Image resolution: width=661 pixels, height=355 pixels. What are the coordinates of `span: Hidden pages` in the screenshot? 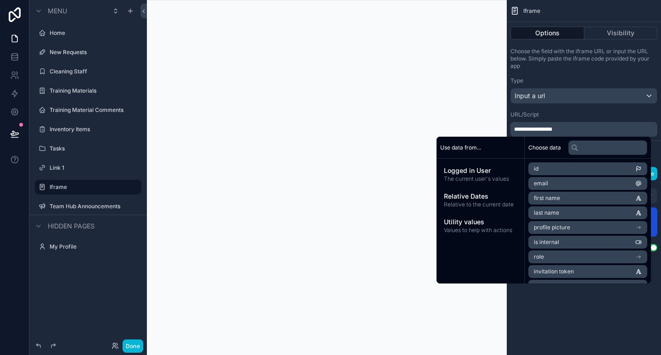 It's located at (71, 226).